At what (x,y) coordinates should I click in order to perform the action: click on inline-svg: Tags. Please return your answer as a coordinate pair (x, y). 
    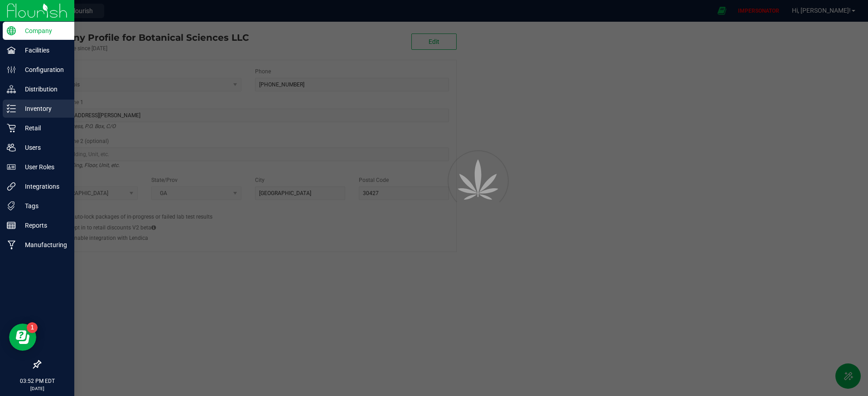
    Looking at the image, I should click on (11, 206).